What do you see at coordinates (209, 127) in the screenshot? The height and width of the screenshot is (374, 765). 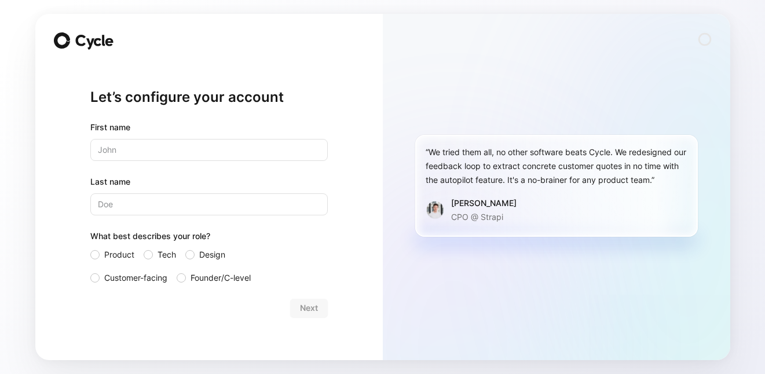 I see `div: First name` at bounding box center [209, 127].